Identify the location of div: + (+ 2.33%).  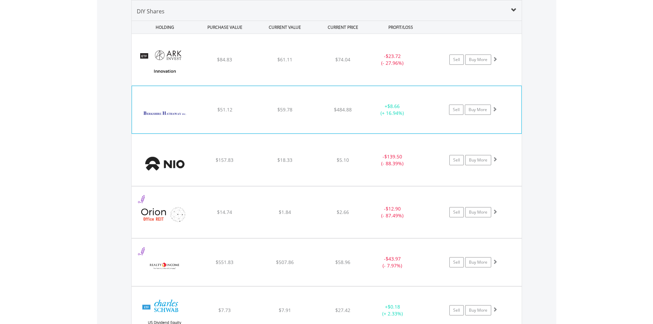
(392, 310).